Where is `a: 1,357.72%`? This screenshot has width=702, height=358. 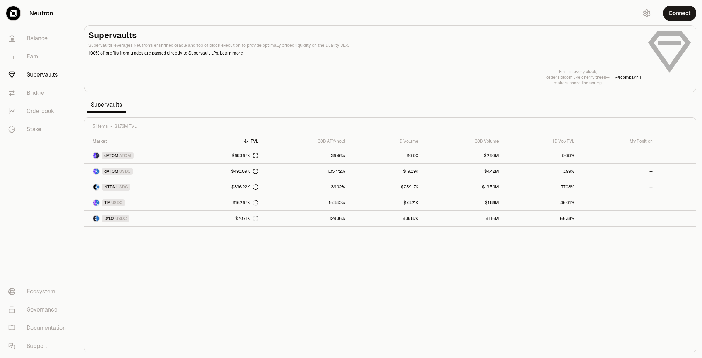 a: 1,357.72% is located at coordinates (306, 171).